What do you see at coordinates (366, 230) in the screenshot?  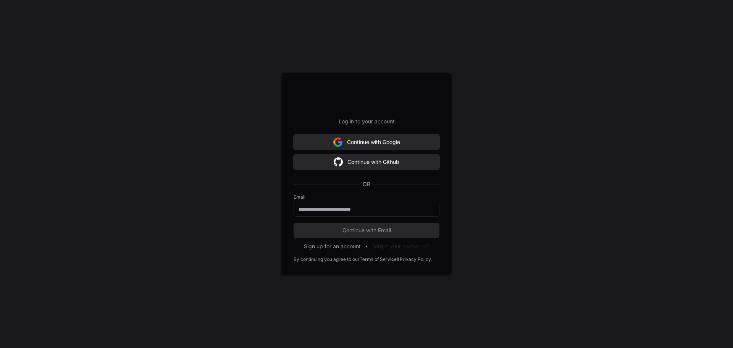 I see `span: Continue with Email` at bounding box center [366, 230].